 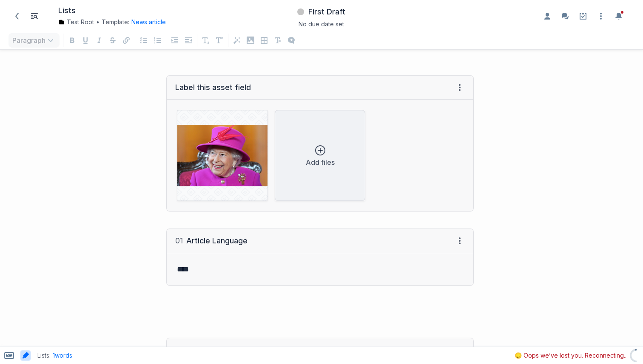 I want to click on a: Back, so click(x=17, y=16).